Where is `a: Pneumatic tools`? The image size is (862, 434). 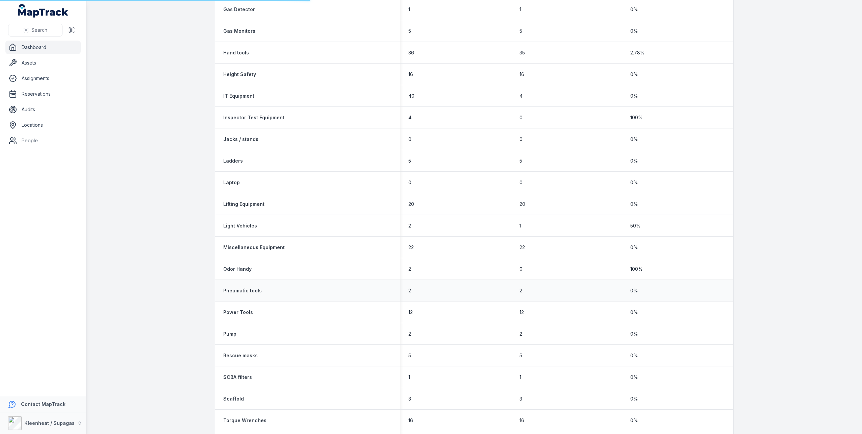
a: Pneumatic tools is located at coordinates (243, 291).